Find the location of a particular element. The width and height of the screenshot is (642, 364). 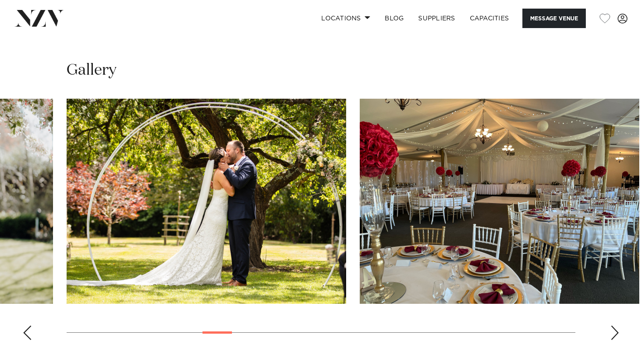

h2: Gallery is located at coordinates (92, 70).